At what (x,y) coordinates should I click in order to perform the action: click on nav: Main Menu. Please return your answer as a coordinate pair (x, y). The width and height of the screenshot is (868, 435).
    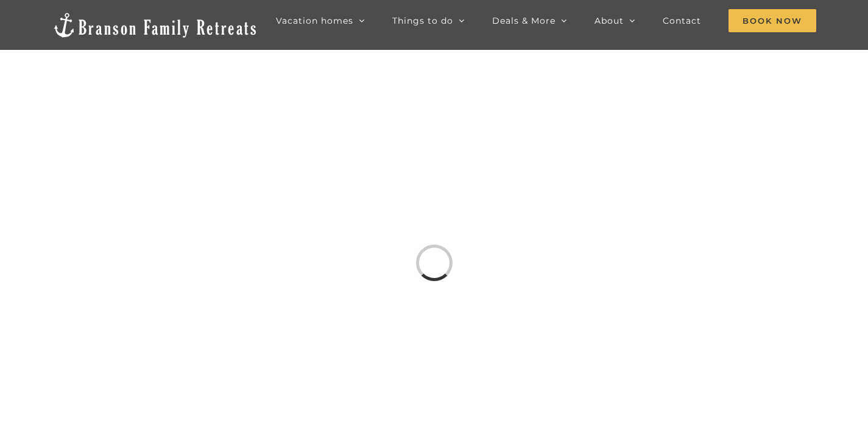
    Looking at the image, I should click on (546, 21).